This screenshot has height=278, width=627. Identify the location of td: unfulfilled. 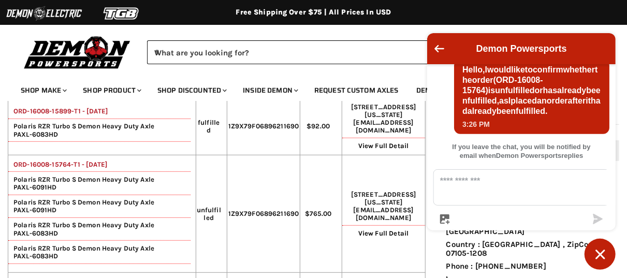
(211, 213).